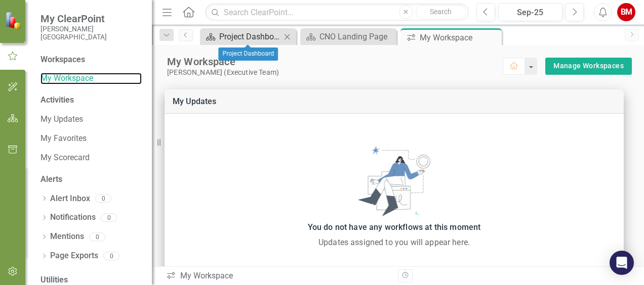  Describe the element at coordinates (63, 59) in the screenshot. I see `div: Workspaces` at that location.